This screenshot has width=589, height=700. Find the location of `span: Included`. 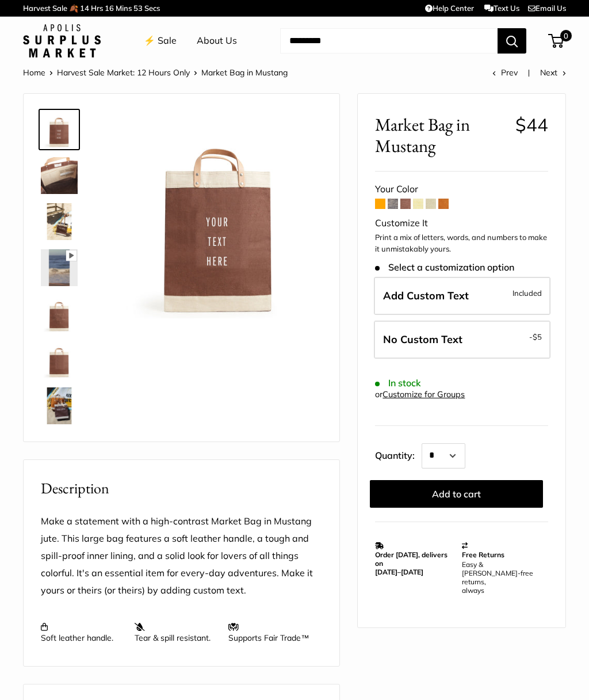

span: Included is located at coordinates (527, 293).